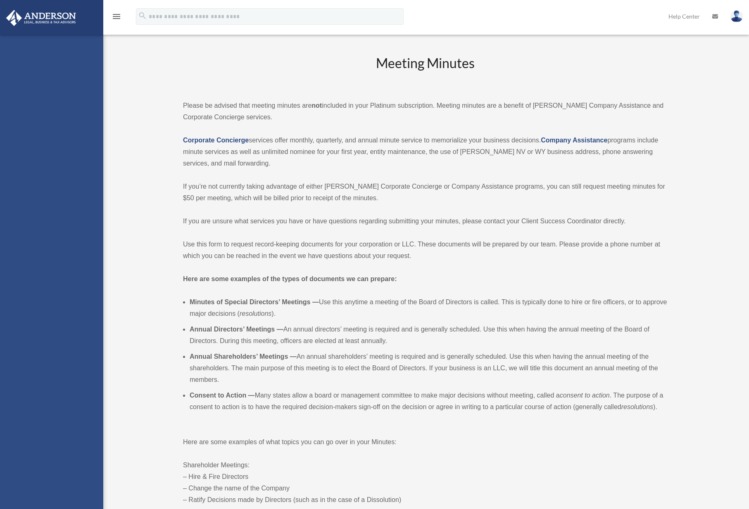 Image resolution: width=749 pixels, height=509 pixels. I want to click on strong: not, so click(316, 105).